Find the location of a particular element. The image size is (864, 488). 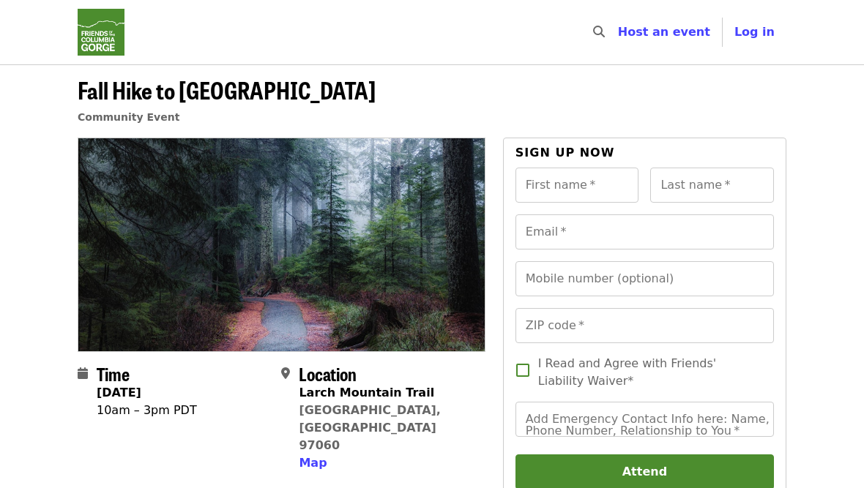

div: 10am – 3pm PDT is located at coordinates (146, 411).